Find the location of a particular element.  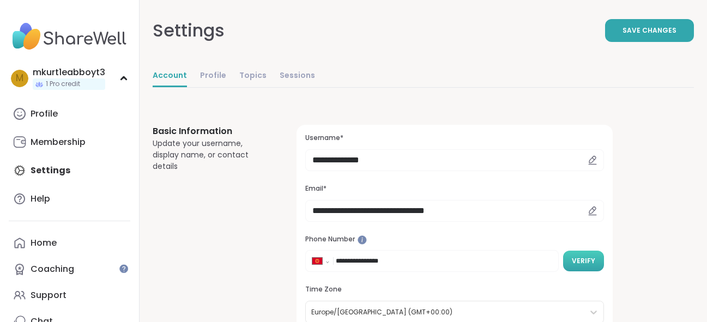

h3: Phone Number is located at coordinates (455, 239).